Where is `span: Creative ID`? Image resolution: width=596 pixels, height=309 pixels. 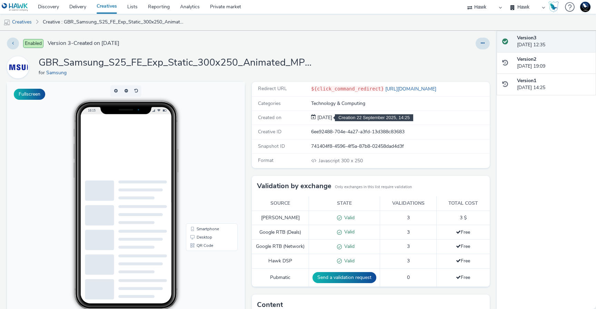 span: Creative ID is located at coordinates (270, 131).